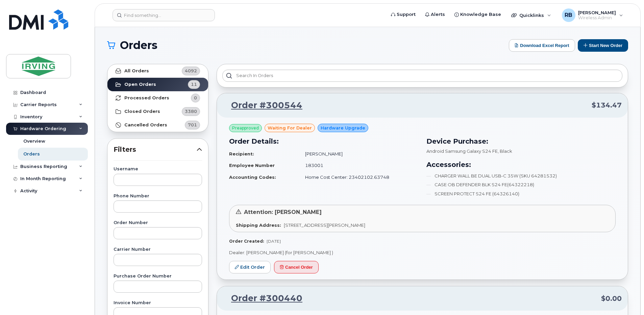 The image size is (644, 315). Describe the element at coordinates (250, 267) in the screenshot. I see `a: Edit Order` at that location.